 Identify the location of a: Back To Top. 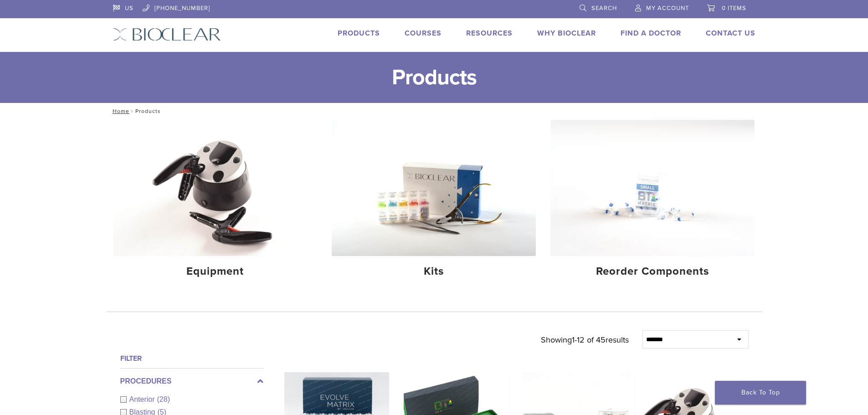
(760, 392).